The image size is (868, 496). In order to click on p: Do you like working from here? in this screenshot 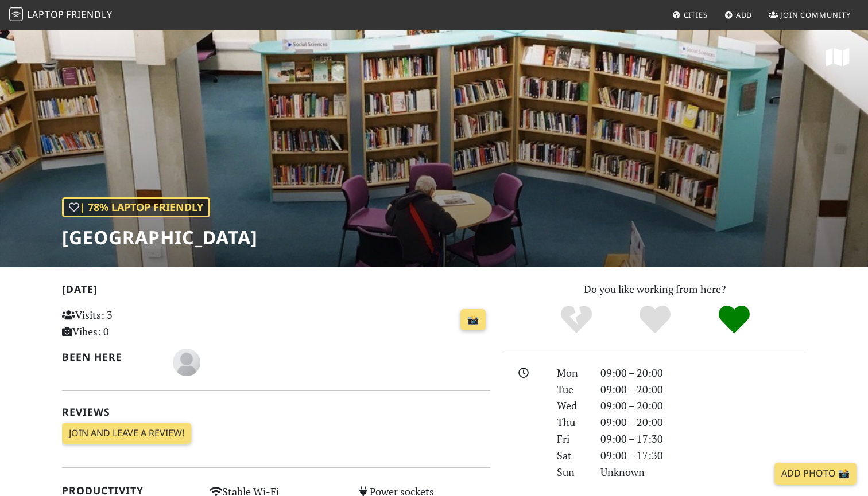, I will do `click(655, 289)`.